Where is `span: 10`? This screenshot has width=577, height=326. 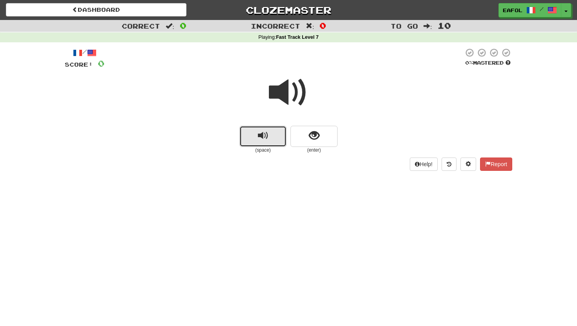 span: 10 is located at coordinates (444, 25).